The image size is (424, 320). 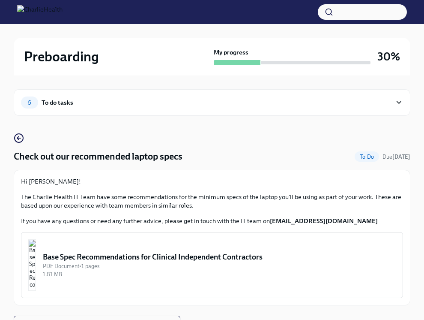 What do you see at coordinates (61, 57) in the screenshot?
I see `h2: Preboarding` at bounding box center [61, 57].